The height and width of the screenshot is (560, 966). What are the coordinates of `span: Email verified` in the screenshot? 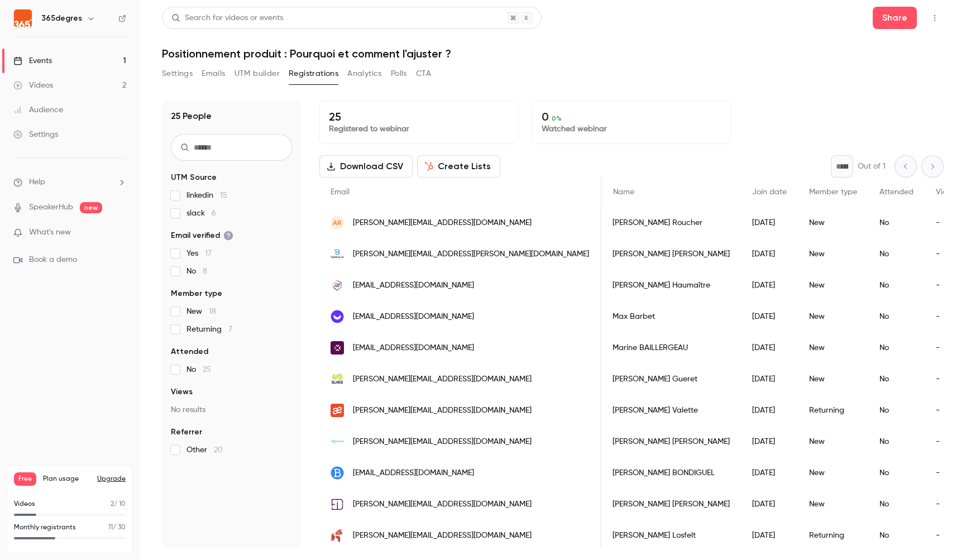 It's located at (202, 235).